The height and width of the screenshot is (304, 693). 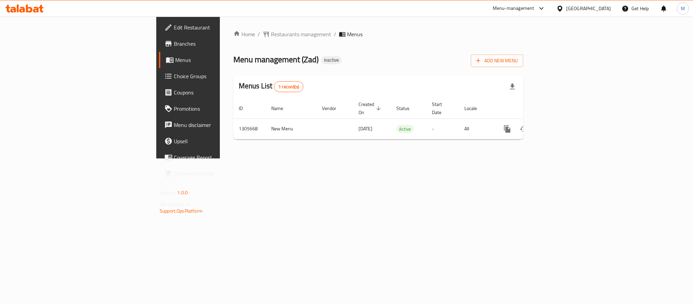 I want to click on button: more, so click(x=508, y=129).